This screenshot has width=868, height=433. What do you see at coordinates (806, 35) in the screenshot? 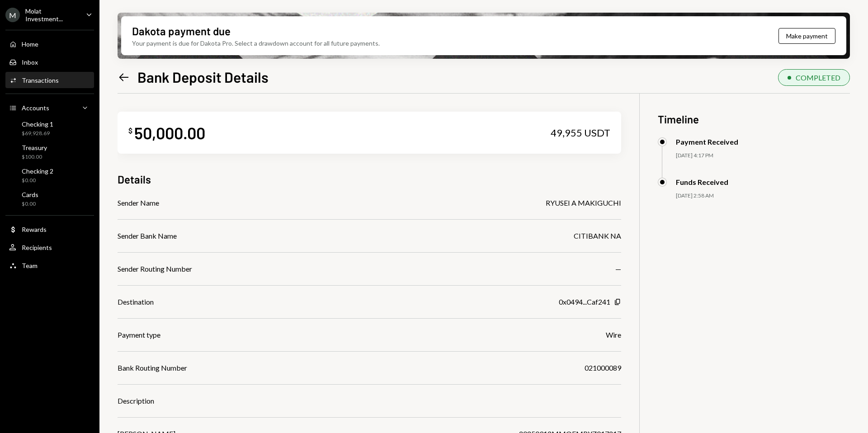
I see `button: Make payment` at bounding box center [806, 35].